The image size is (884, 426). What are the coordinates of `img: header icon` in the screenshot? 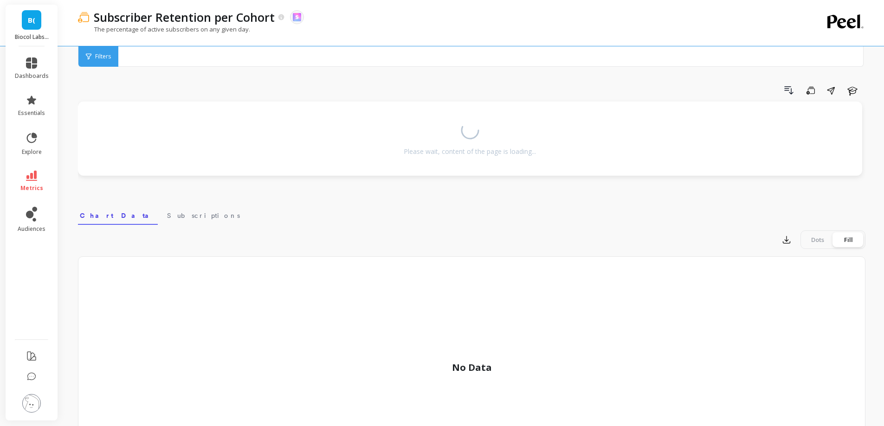 It's located at (83, 17).